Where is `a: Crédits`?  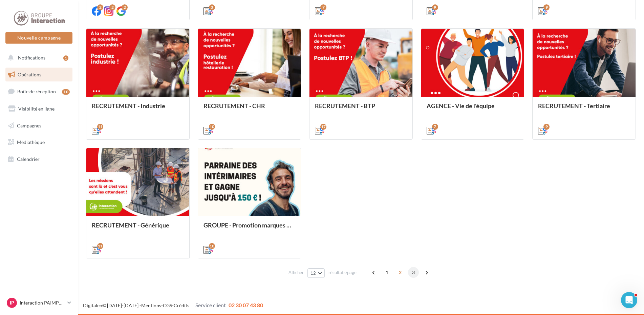
a: Crédits is located at coordinates (182, 305).